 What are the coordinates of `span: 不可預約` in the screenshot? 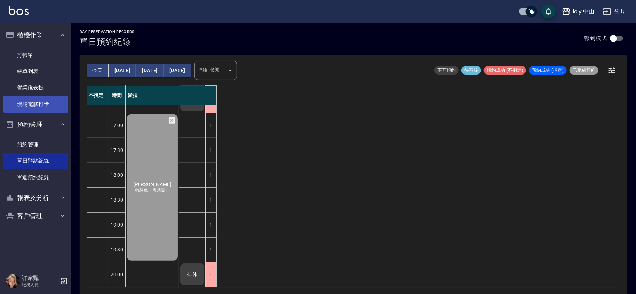 It's located at (447, 70).